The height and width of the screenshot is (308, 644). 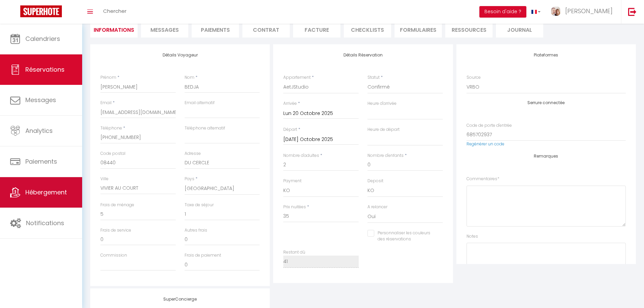 I want to click on label: Deposit, so click(x=375, y=181).